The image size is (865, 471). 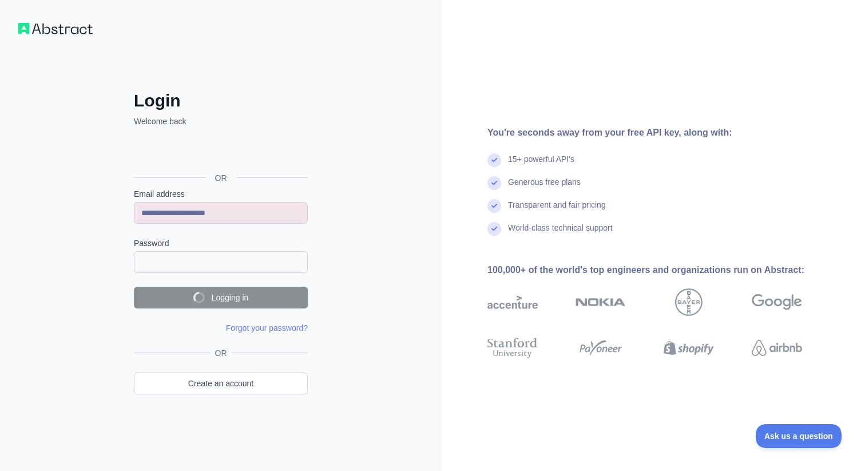 What do you see at coordinates (221, 101) in the screenshot?
I see `h2: Login` at bounding box center [221, 101].